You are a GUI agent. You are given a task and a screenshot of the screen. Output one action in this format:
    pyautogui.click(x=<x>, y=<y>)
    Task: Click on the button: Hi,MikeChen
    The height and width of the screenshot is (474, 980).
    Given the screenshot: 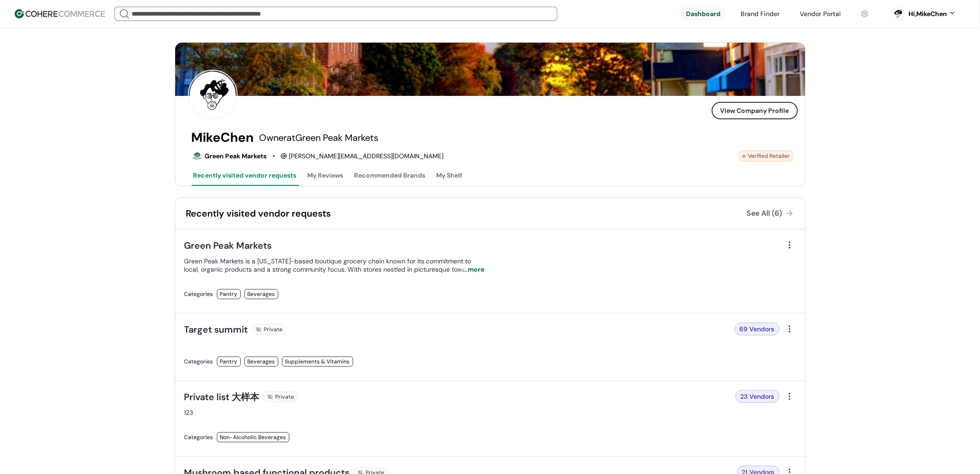 What is the action you would take?
    pyautogui.click(x=933, y=14)
    